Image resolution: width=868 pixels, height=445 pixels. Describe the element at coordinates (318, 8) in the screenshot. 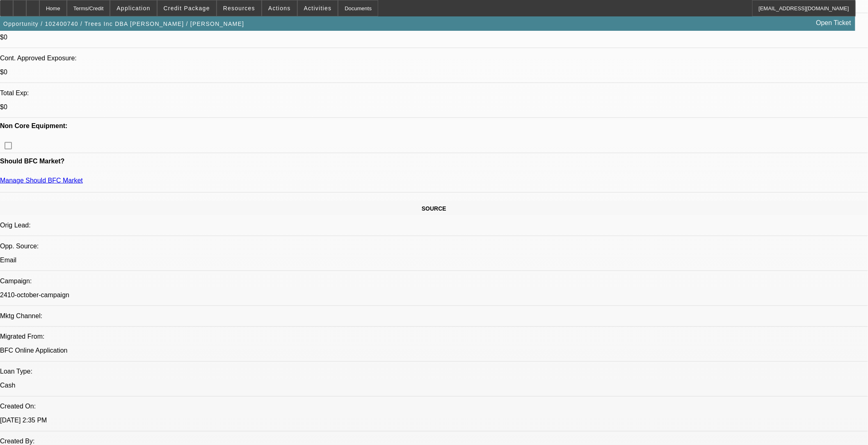

I see `span: Activities` at that location.